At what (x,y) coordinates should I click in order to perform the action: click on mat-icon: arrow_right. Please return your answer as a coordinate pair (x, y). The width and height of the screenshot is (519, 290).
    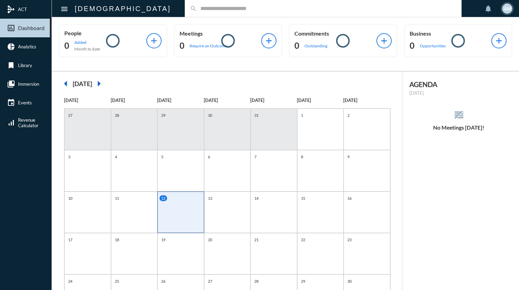
    Looking at the image, I should click on (99, 84).